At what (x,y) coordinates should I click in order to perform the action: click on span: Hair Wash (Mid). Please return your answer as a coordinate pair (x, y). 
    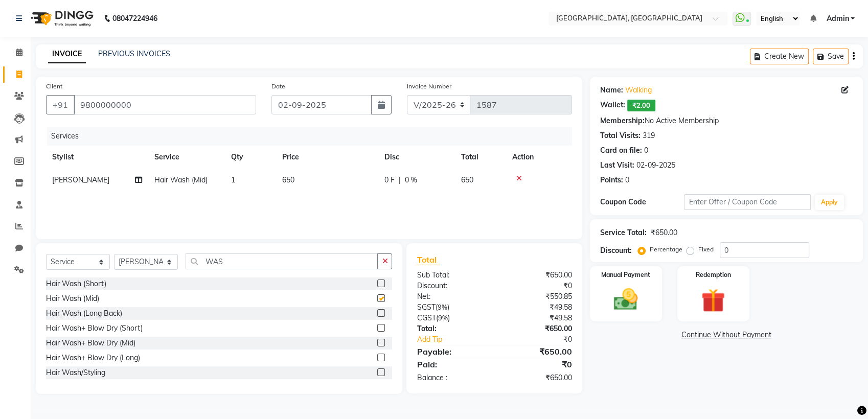
    Looking at the image, I should click on (181, 180).